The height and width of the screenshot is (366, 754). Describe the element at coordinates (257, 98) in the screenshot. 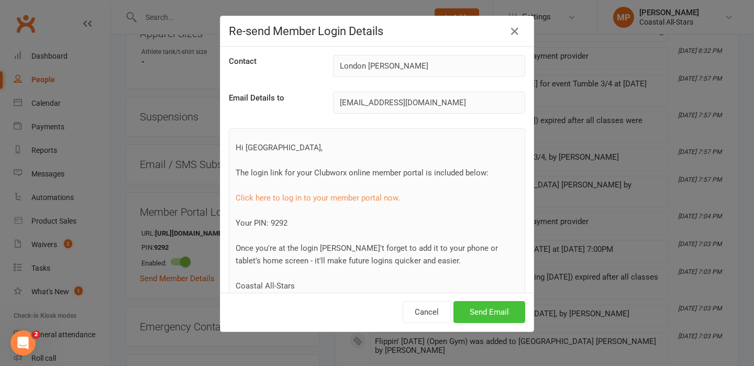

I see `label: Email Details to` at that location.